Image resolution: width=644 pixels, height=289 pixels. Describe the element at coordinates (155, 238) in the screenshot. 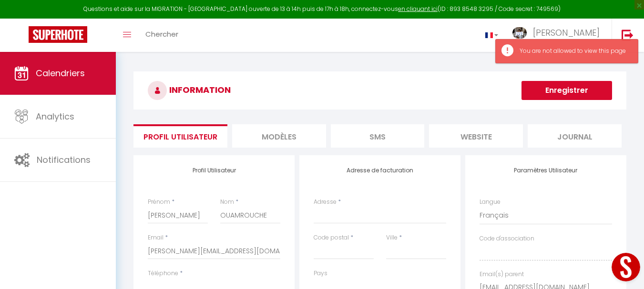

I see `label: Email` at that location.